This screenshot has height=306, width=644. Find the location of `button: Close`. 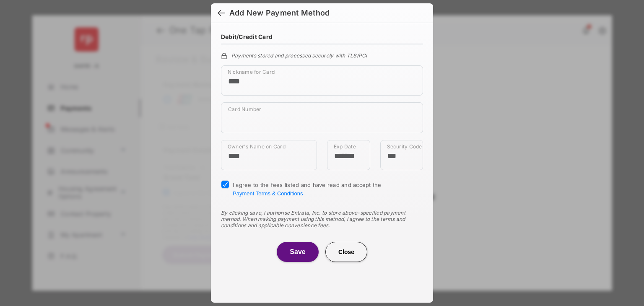

button: Close is located at coordinates (346, 252).